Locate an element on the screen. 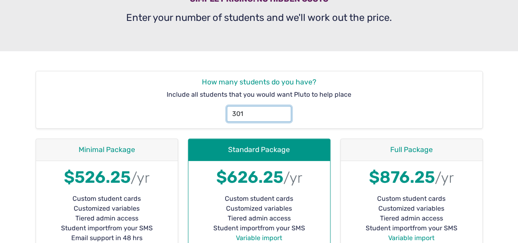 Image resolution: width=518 pixels, height=243 pixels. div: Include all students that you would want Pluto to help place is located at coordinates (259, 99).